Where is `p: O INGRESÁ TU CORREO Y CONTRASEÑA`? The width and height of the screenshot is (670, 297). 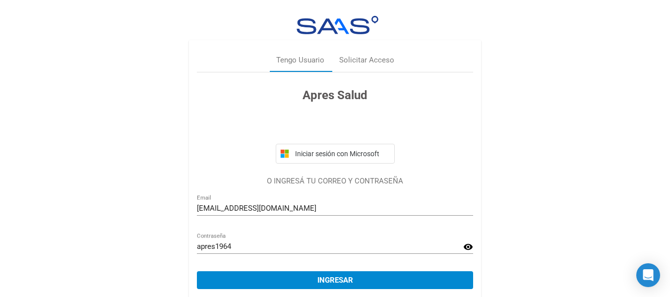 p: O INGRESÁ TU CORREO Y CONTRASEÑA is located at coordinates (335, 181).